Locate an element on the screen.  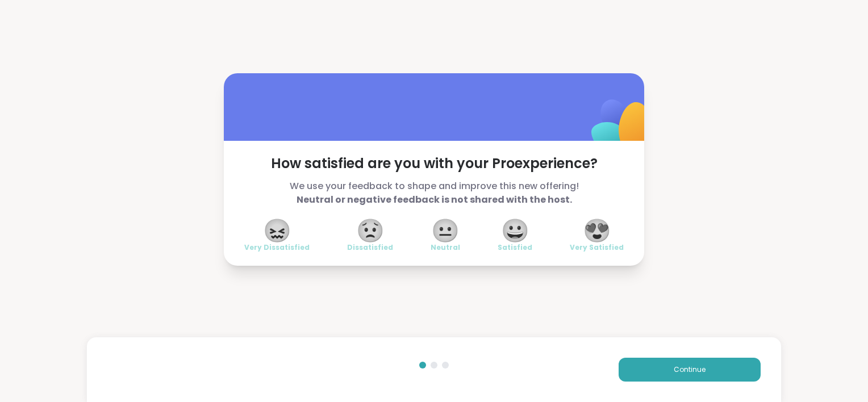
button: Continue is located at coordinates (690, 370).